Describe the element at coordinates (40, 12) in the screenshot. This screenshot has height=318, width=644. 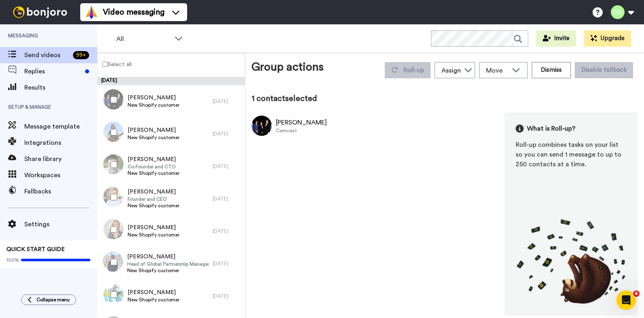
I see `img: bj-logo-header-white.svg` at that location.